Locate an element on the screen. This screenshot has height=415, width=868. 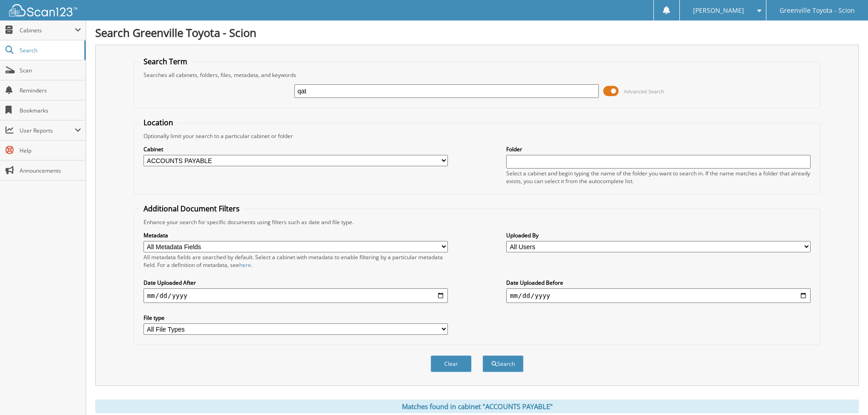
span: Bookmarks is located at coordinates (50, 110).